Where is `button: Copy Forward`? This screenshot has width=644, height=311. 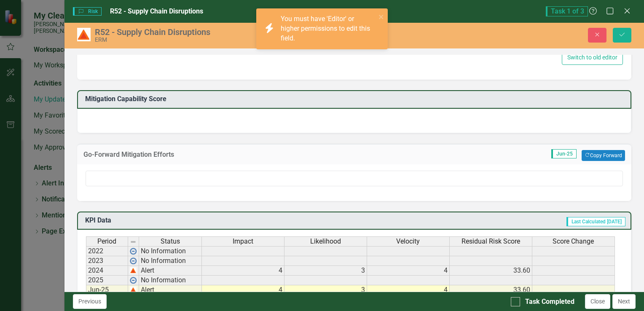 button: Copy Forward is located at coordinates (603, 156).